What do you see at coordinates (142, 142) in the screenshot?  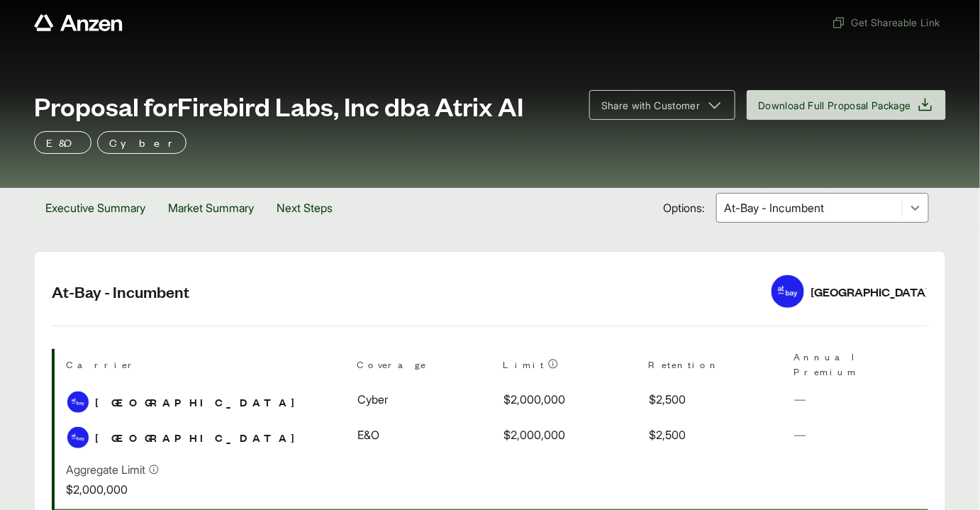 I see `p: Cyber` at bounding box center [142, 142].